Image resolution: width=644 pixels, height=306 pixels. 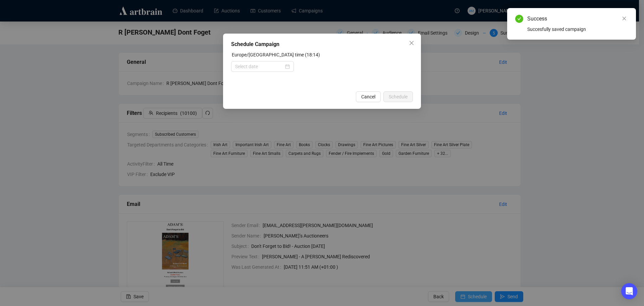 I want to click on div: Open Intercom Messenger, so click(x=629, y=291).